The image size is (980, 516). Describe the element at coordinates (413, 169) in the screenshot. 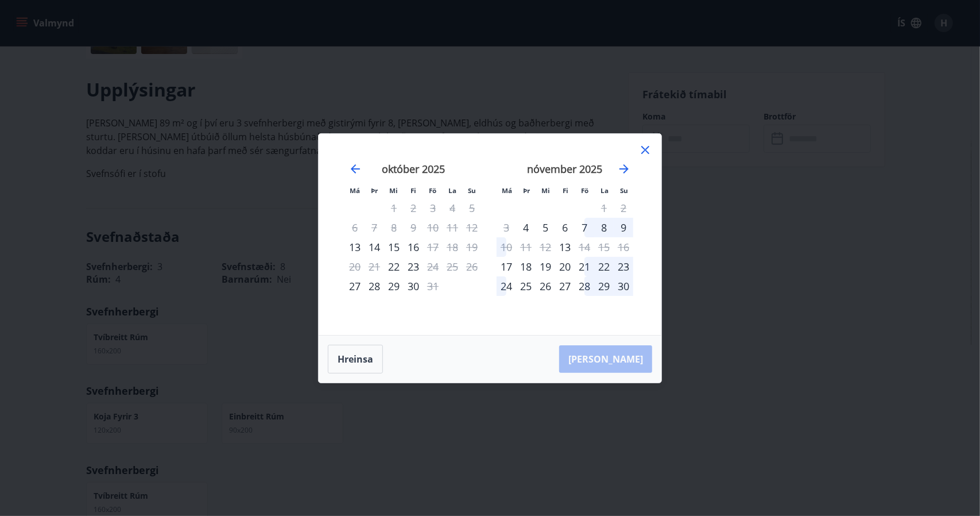

I see `strong: október 2025` at that location.